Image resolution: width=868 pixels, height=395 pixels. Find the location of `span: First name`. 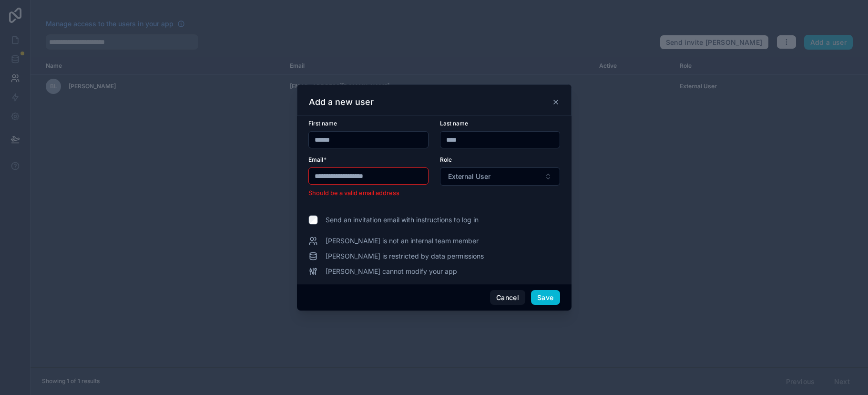

span: First name is located at coordinates (323, 123).